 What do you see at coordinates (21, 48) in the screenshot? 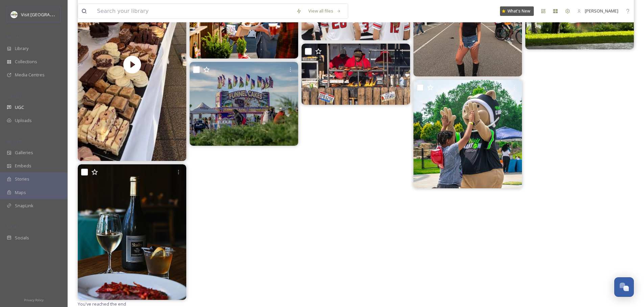
I see `span: Library` at bounding box center [21, 48].